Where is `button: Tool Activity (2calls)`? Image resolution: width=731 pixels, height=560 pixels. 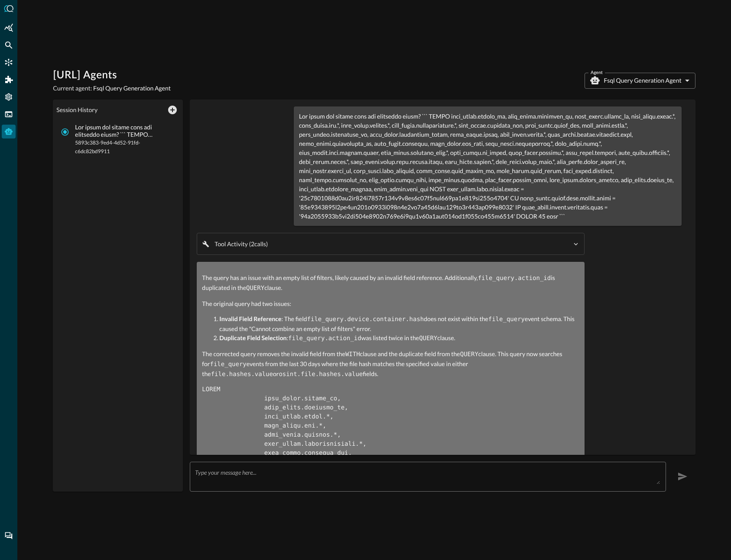
button: Tool Activity (2calls) is located at coordinates (391, 244).